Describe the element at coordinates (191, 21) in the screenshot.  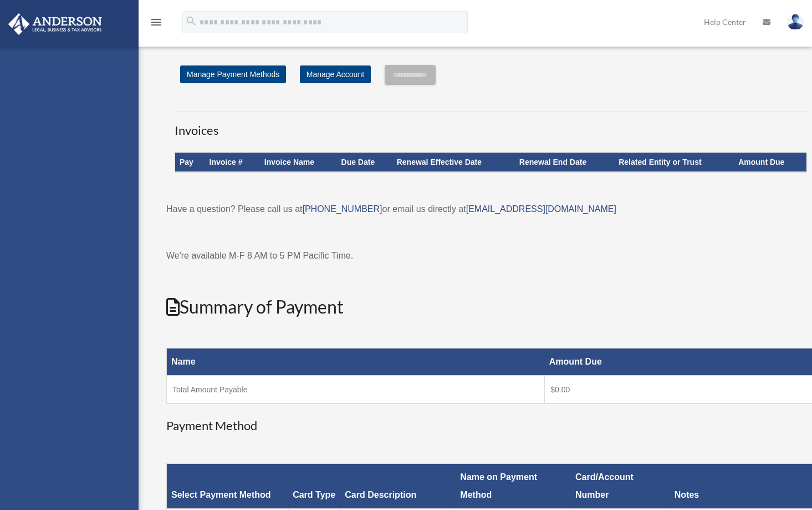
I see `i: search` at that location.